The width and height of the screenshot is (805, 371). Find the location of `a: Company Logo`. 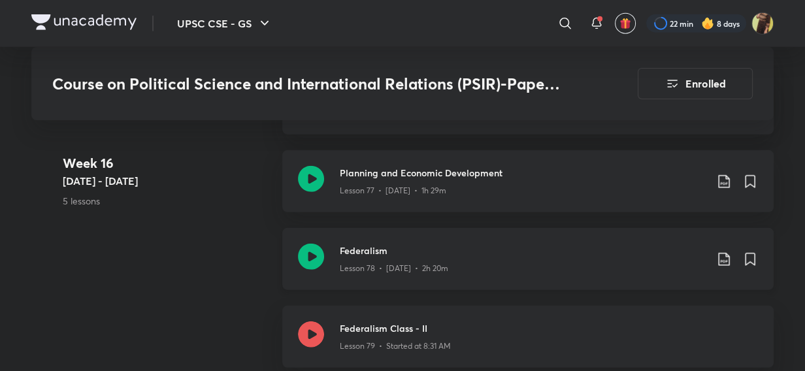

a: Company Logo is located at coordinates (84, 24).